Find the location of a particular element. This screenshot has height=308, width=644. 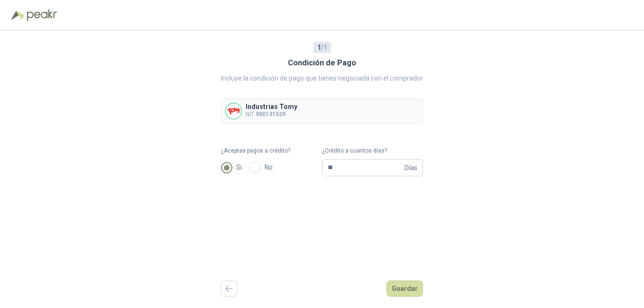

span: No is located at coordinates (268, 167).